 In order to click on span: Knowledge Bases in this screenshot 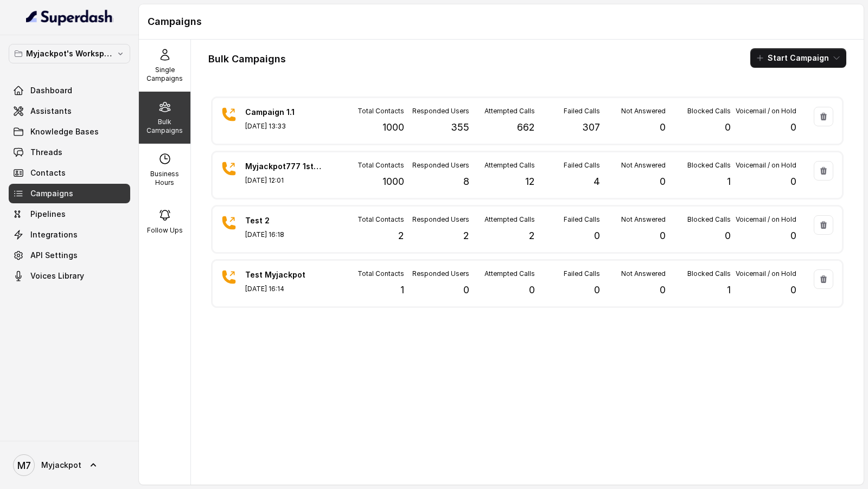, I will do `click(64, 132)`.